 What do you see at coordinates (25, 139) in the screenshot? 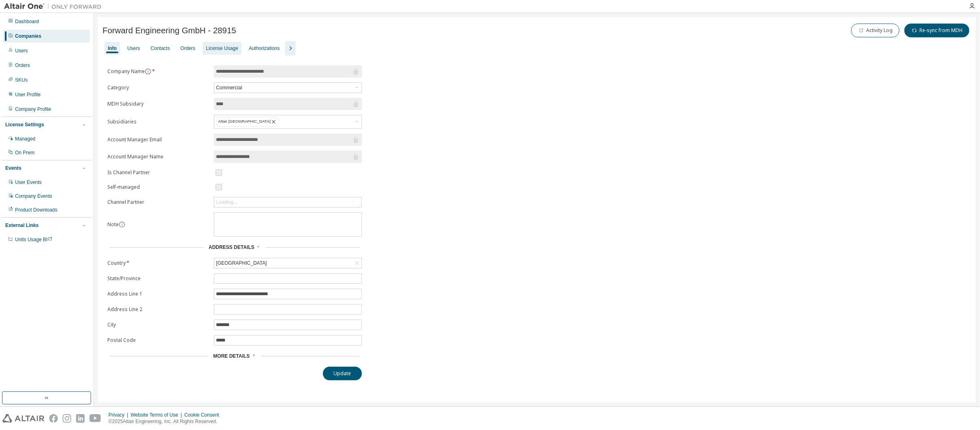
I see `div: Managed` at bounding box center [25, 139].